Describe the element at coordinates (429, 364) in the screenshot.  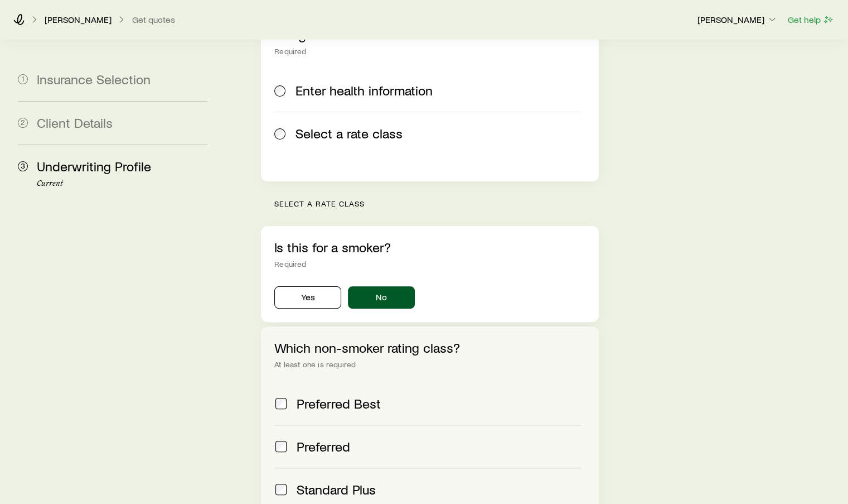
I see `div: At least one is required` at that location.